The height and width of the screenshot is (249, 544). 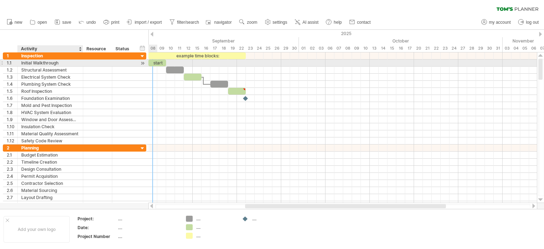 What do you see at coordinates (250, 48) in the screenshot?
I see `div: Tuesday, 23 September 2025` at bounding box center [250, 48].